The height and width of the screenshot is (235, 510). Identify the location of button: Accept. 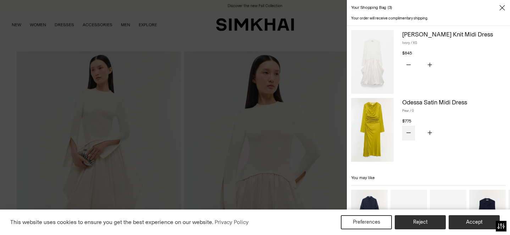
(474, 223).